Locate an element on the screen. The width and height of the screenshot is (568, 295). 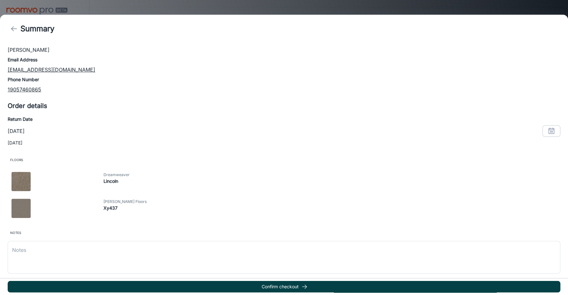
img: Lincoln is located at coordinates (21, 181).